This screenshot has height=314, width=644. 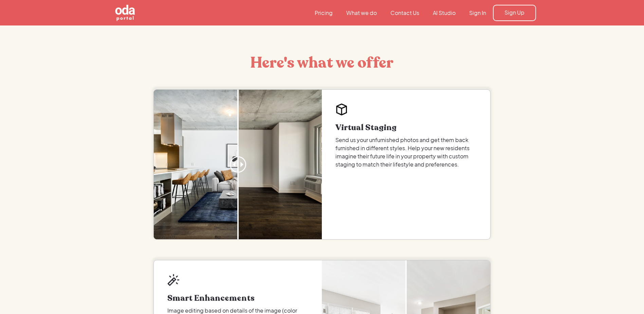 I want to click on img: Oda Vitual Space, so click(x=341, y=109).